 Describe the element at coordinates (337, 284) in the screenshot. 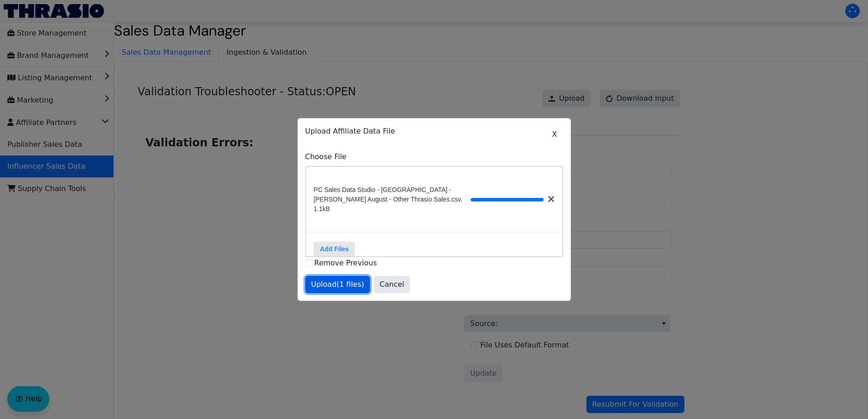

I see `button: Upload(1 files)` at that location.